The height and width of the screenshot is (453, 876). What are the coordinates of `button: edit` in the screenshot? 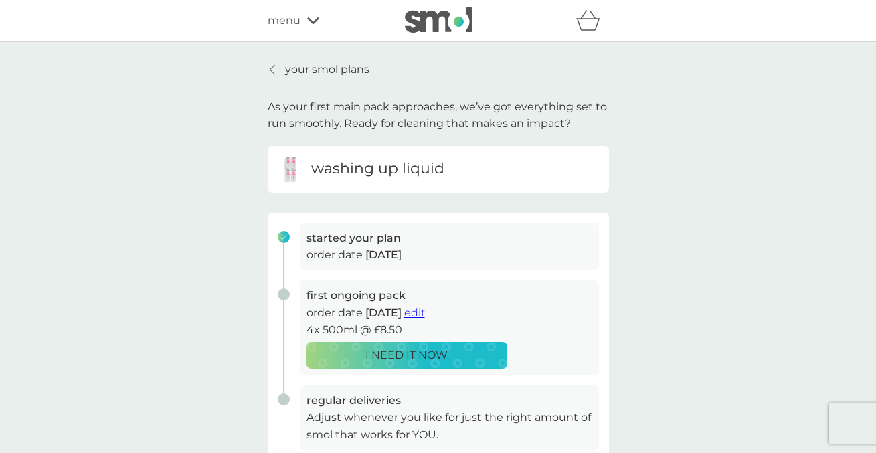 It's located at (414, 313).